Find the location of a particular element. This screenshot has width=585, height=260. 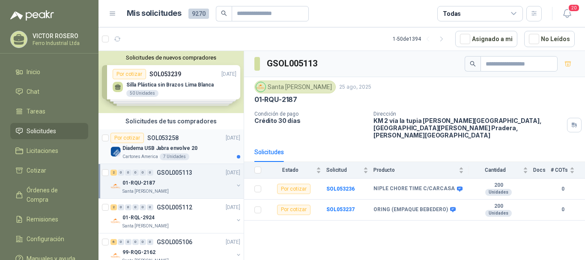

p: 01-RQL-2924 is located at coordinates (138, 217).